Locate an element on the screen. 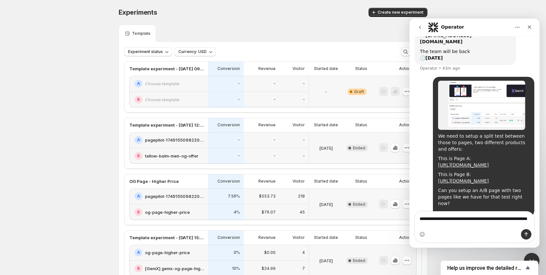 This screenshot has width=546, height=275. button: Currency: USD is located at coordinates (195, 52).